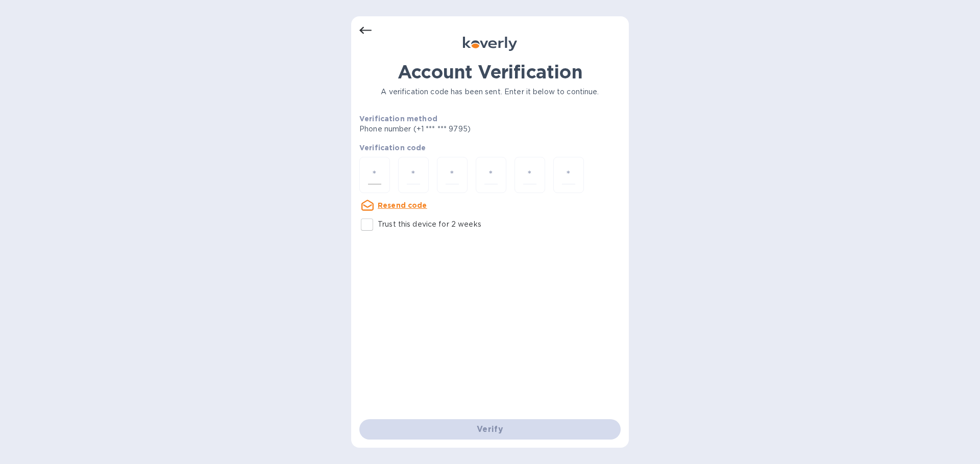  Describe the element at coordinates (402, 205) in the screenshot. I see `u: Resend code` at that location.